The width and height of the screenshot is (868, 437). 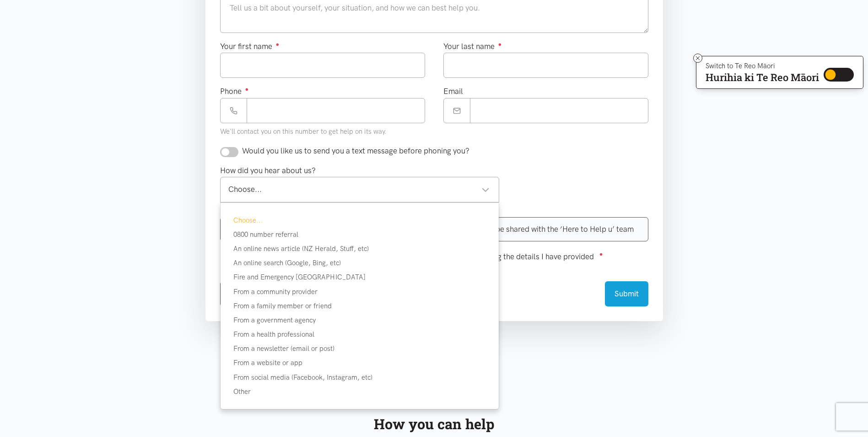 I want to click on label: Phone, so click(x=234, y=91).